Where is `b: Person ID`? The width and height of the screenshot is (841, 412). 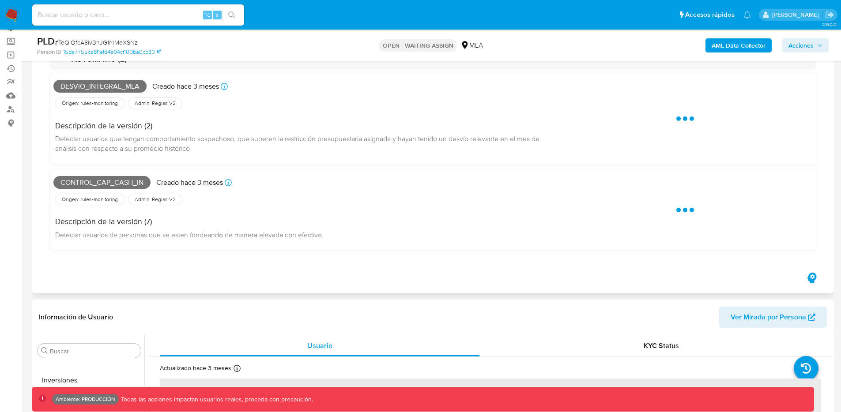
b: Person ID is located at coordinates (49, 52).